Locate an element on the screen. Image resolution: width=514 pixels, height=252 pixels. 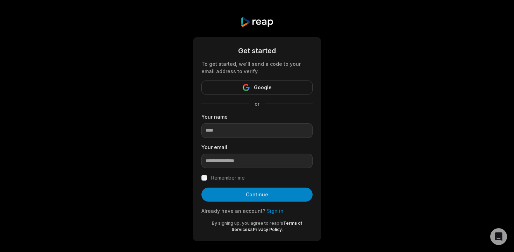
button: Continue is located at coordinates (257, 194).